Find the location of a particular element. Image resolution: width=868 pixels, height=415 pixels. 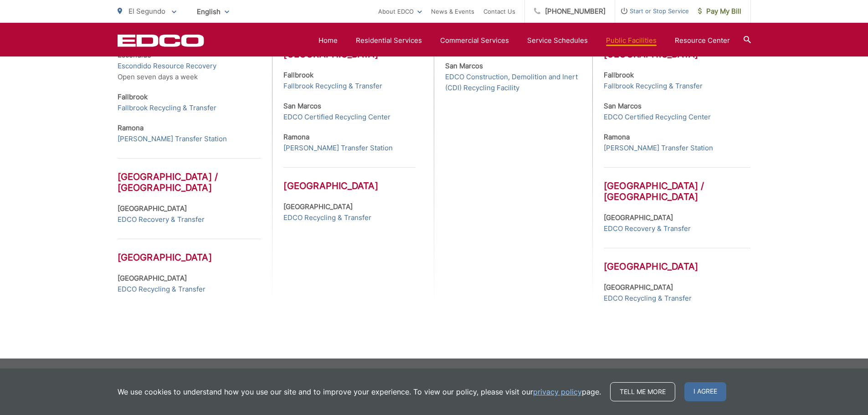

a: Public Facilities is located at coordinates (631, 40).